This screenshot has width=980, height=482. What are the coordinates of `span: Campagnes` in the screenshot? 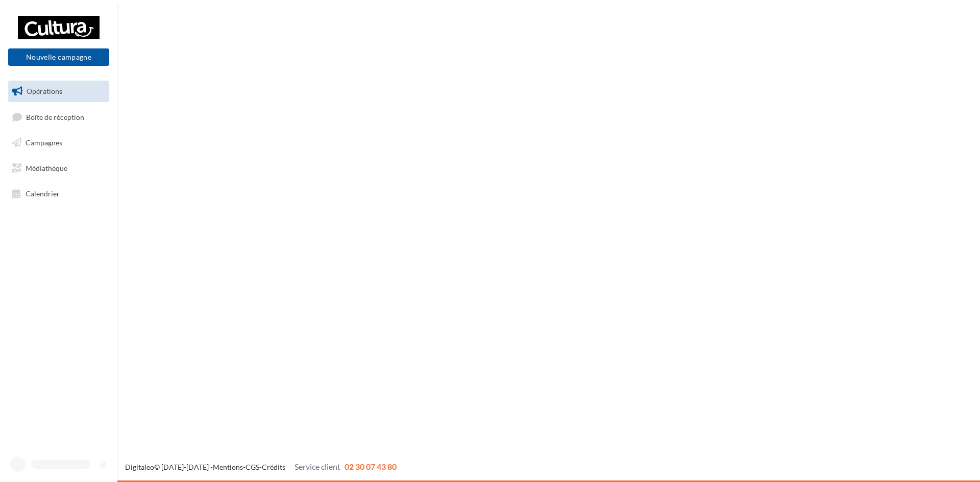 It's located at (44, 142).